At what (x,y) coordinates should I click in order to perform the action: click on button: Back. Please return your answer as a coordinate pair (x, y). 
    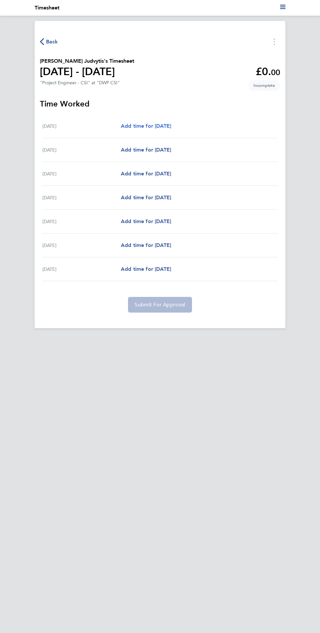
    Looking at the image, I should click on (49, 42).